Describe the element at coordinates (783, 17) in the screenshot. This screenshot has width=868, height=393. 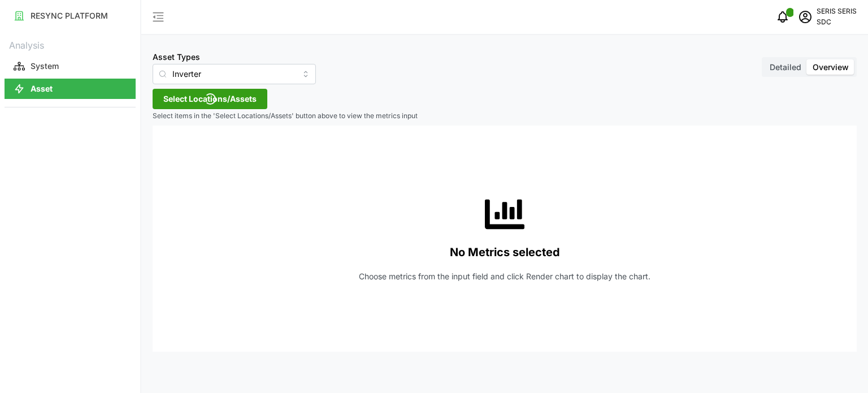
I see `button: notifications` at that location.